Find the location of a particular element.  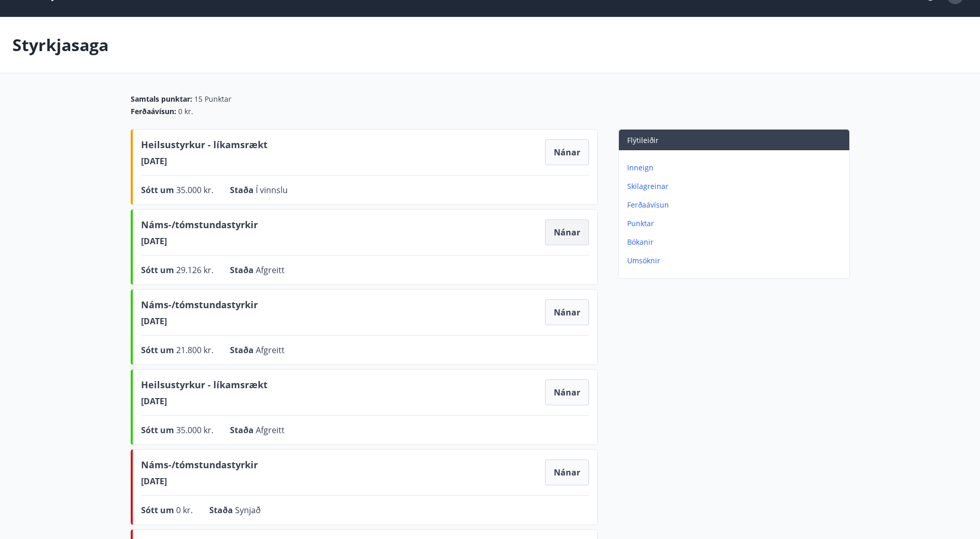

p: Styrkjasaga is located at coordinates (60, 45).